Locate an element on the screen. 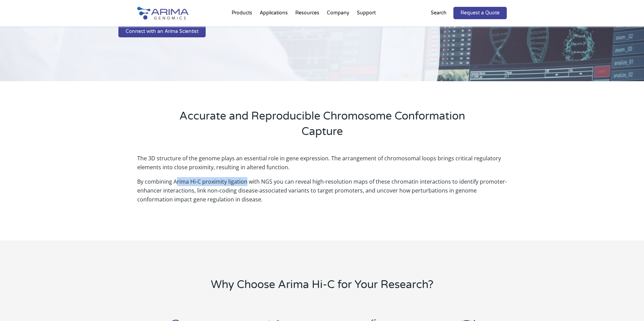 The width and height of the screenshot is (644, 321). a: Connect with an Arima Scientist is located at coordinates (162, 31).